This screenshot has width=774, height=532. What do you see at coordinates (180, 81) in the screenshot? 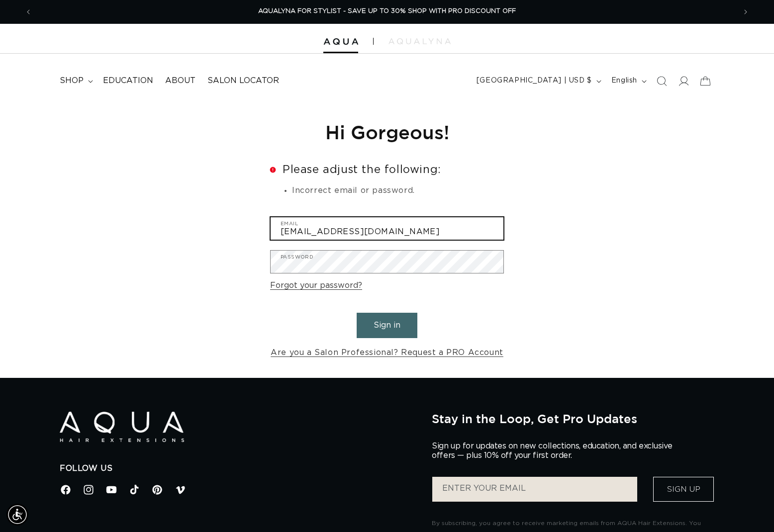
I see `span: About` at bounding box center [180, 81].